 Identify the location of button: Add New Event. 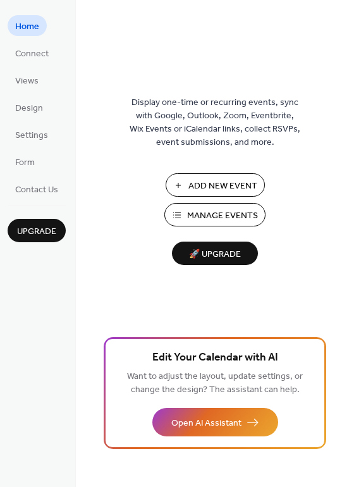
(215, 185).